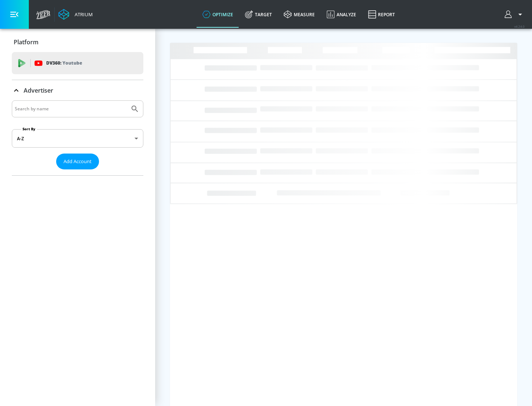 This screenshot has height=406, width=532. Describe the element at coordinates (78, 139) in the screenshot. I see `div: A-Z` at that location.